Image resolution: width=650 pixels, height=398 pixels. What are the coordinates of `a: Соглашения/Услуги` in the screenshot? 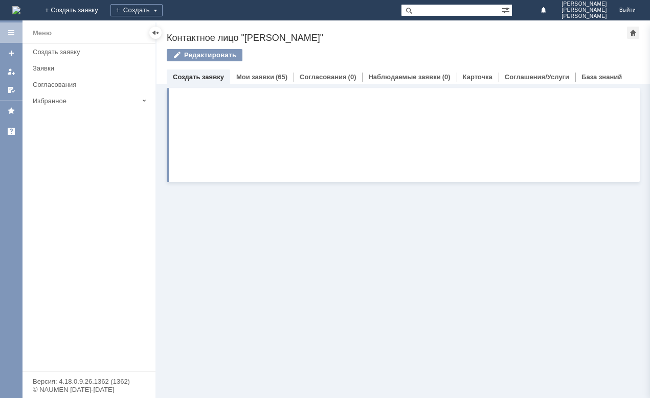 It's located at (537, 77).